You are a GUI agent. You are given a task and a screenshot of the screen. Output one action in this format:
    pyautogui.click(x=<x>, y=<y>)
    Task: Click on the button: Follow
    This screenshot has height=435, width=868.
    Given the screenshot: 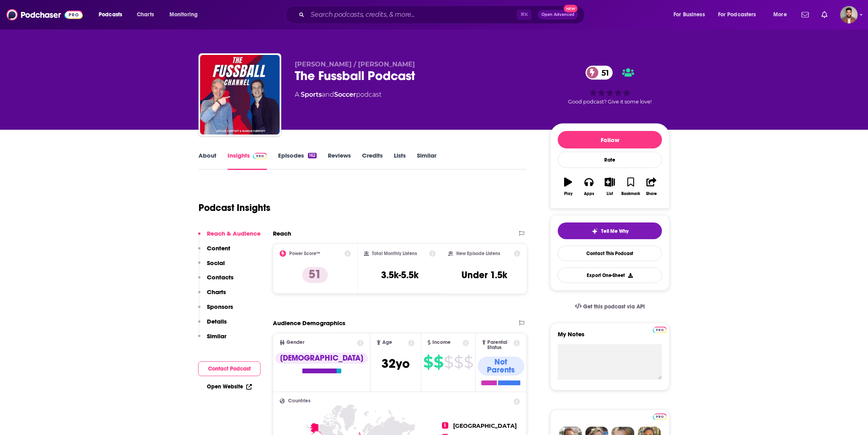 What is the action you would take?
    pyautogui.click(x=610, y=140)
    